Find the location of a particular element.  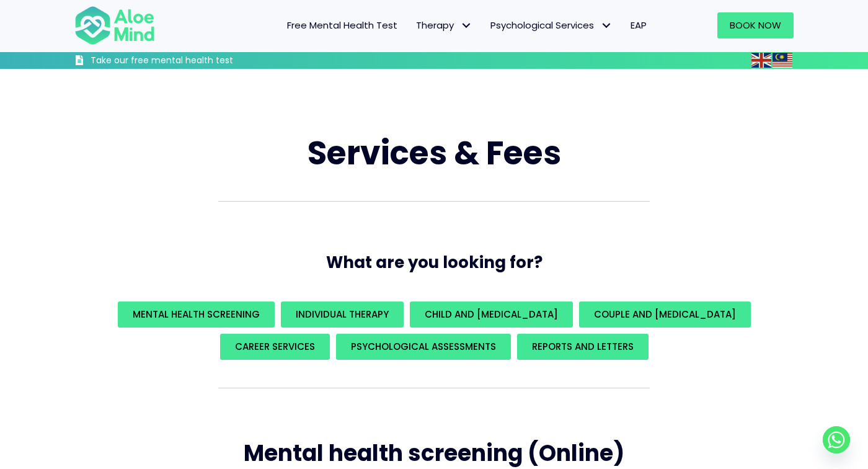

a: EAP is located at coordinates (639, 25).